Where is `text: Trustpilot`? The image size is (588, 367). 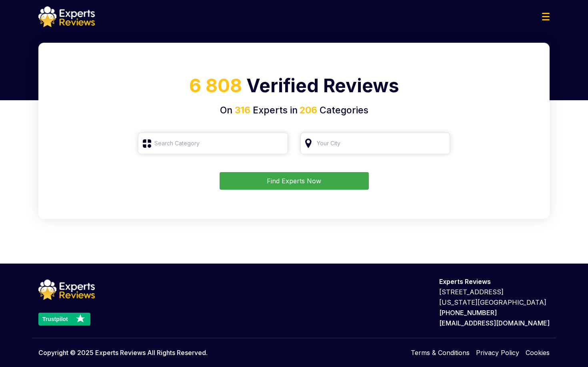 text: Trustpilot is located at coordinates (55, 319).